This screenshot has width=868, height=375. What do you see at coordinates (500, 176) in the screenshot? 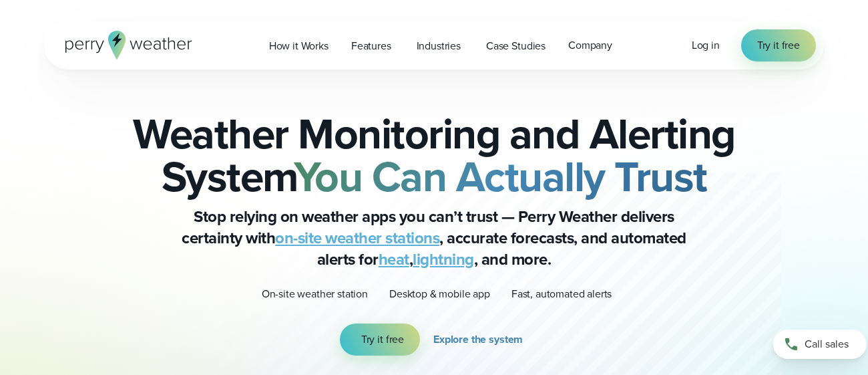
I see `strong: You Can Actually Trust` at bounding box center [500, 176].